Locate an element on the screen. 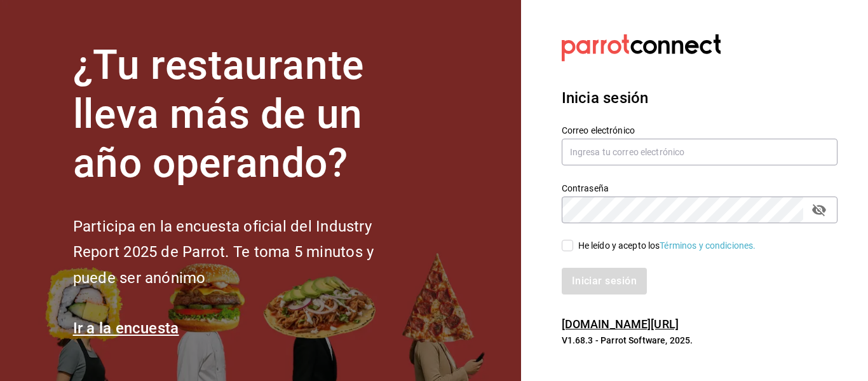 The width and height of the screenshot is (868, 381). input: Ingresa tu correo electrónico is located at coordinates (700, 152).